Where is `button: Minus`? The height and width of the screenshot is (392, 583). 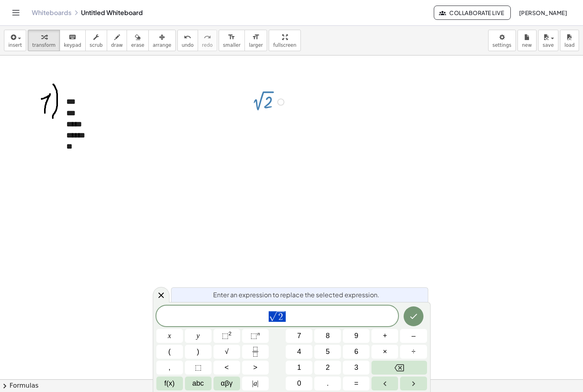
button: Minus is located at coordinates (413, 336).